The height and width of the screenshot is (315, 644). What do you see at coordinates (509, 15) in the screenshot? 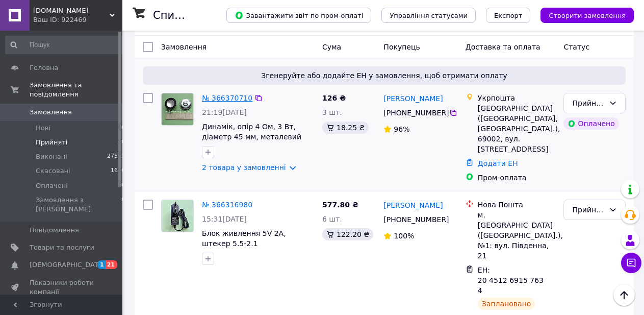
I see `span: Експорт` at bounding box center [509, 15].